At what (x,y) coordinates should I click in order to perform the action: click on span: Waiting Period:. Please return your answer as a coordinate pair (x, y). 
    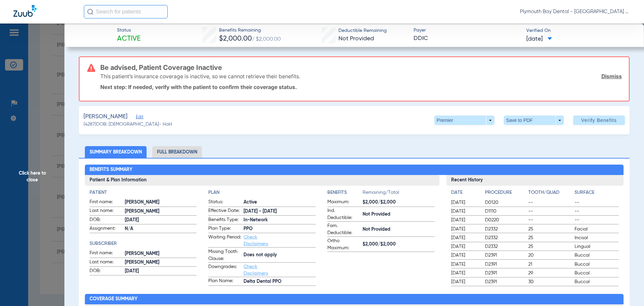
    Looking at the image, I should click on (225, 240).